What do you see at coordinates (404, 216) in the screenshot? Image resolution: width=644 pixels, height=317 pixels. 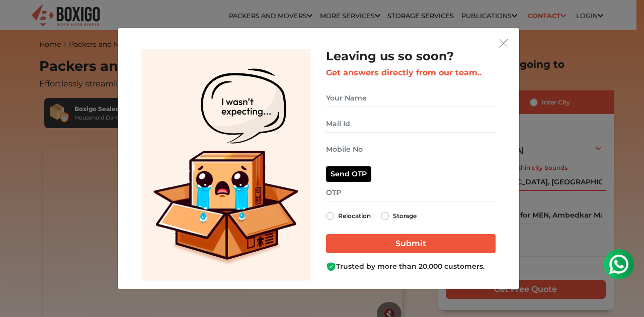 I see `label: Storage` at bounding box center [404, 216].